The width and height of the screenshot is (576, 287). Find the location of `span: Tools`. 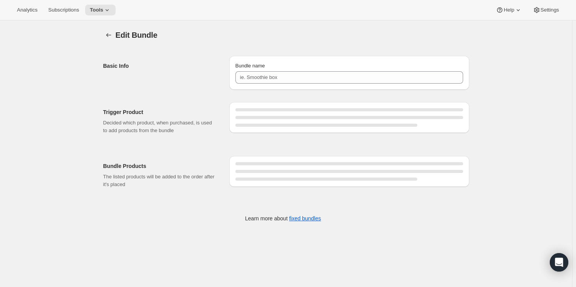

span: Tools is located at coordinates (96, 10).